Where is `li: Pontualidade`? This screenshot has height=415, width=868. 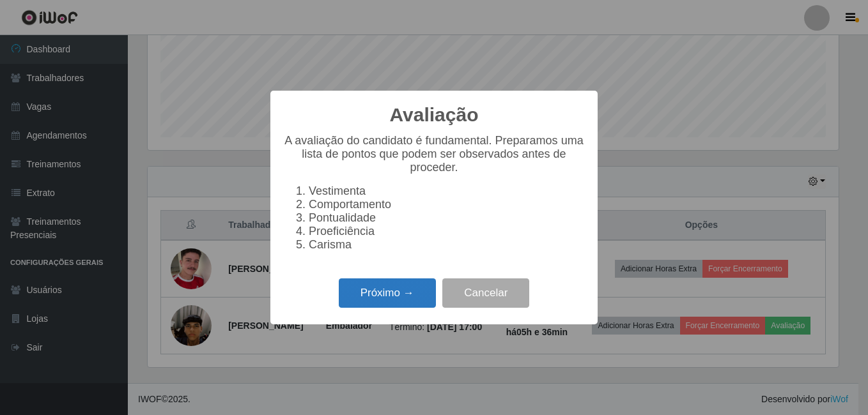 li: Pontualidade is located at coordinates (447, 218).